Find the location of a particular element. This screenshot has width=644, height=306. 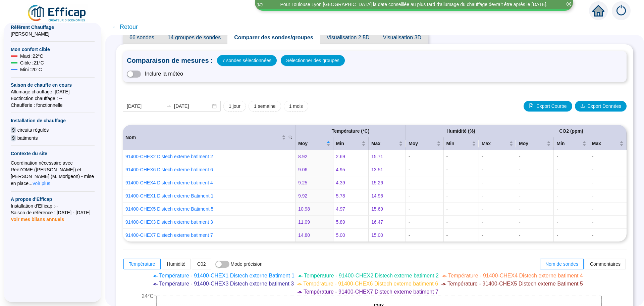

a: 91400-CHEX6 Distech externe batiment 6 is located at coordinates (169, 170).